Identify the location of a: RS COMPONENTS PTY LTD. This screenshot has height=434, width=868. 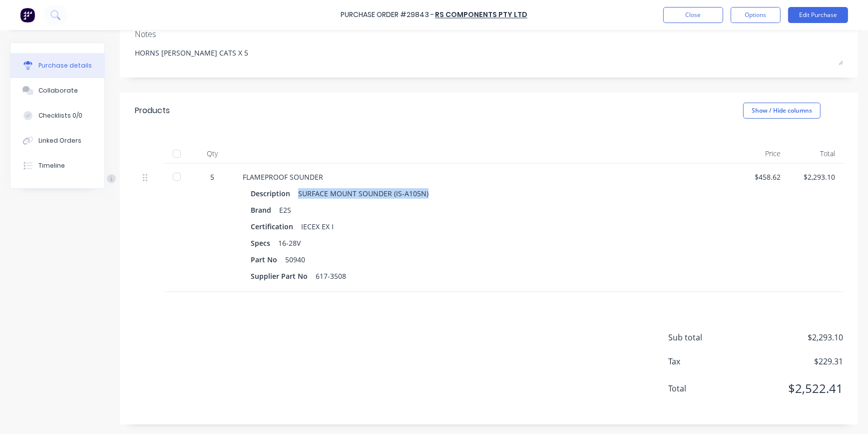
(481, 15).